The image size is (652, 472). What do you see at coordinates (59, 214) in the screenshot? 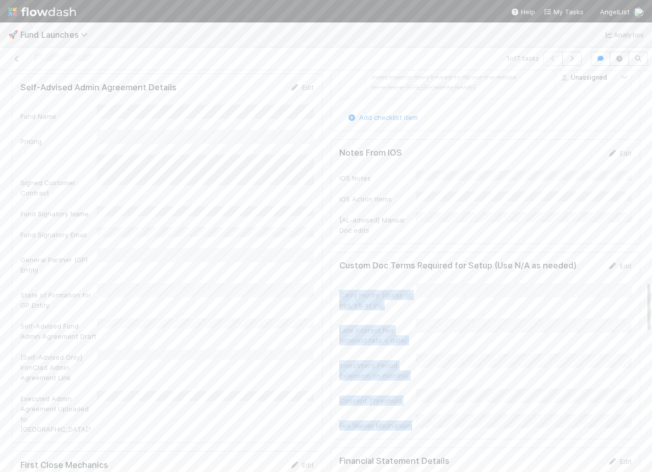
I see `div: Fund Signatory Name` at bounding box center [59, 214].